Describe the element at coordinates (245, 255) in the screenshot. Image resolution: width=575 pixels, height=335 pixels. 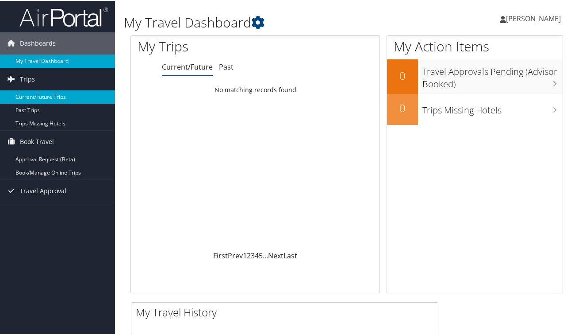
I see `a: 1` at that location.